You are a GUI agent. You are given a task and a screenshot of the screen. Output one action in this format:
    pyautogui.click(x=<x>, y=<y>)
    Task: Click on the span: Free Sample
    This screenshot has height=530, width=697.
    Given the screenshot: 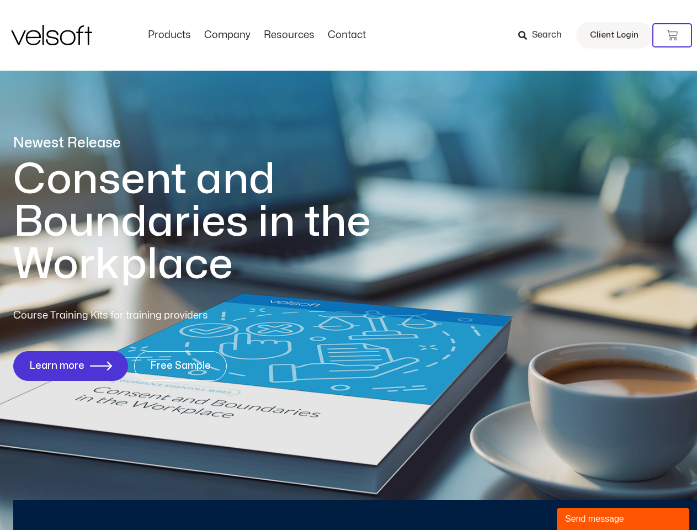 What is the action you would take?
    pyautogui.click(x=180, y=366)
    